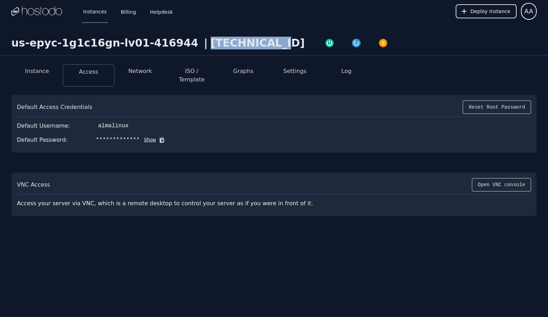 The image size is (548, 317). I want to click on img: Power On, so click(329, 43).